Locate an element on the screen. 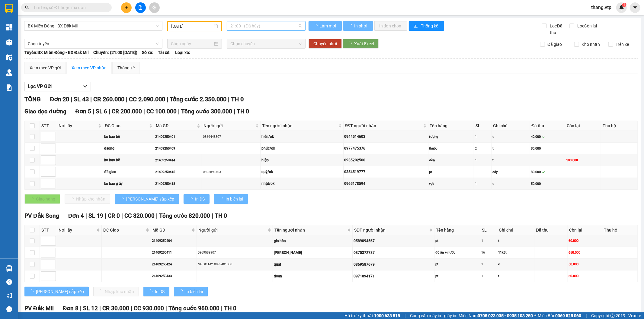  b: Tuyến: BX Miền Đông - BX Đăk Mil is located at coordinates (57, 52).